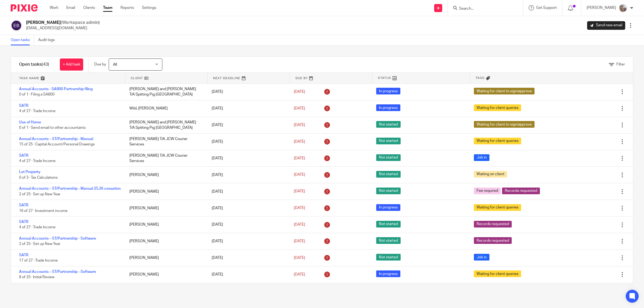  What do you see at coordinates (37, 277) in the screenshot?
I see `span: 8 of 25 · Initial Review` at bounding box center [37, 277].